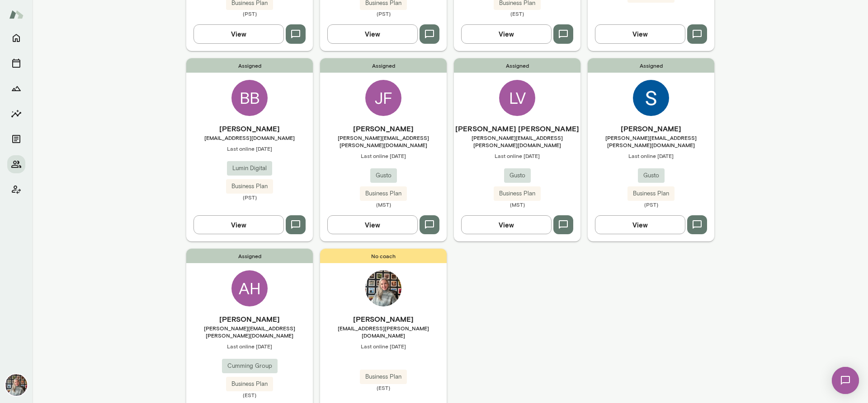  Describe the element at coordinates (383, 256) in the screenshot. I see `span: No coach` at that location.